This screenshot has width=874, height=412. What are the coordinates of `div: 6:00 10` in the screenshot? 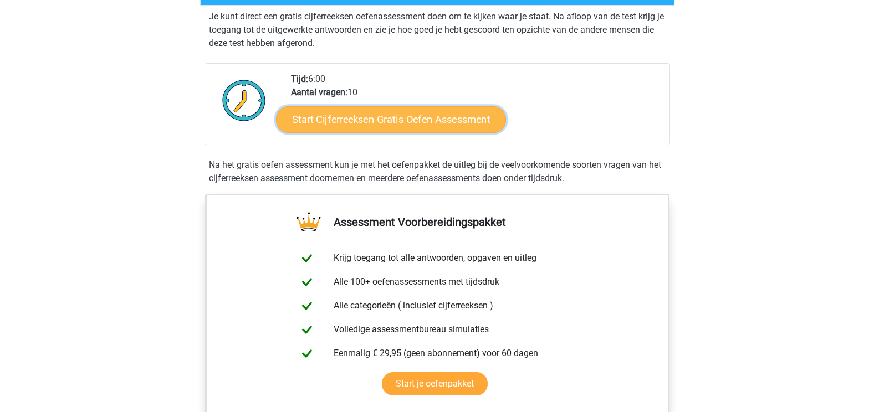 It's located at (475, 109).